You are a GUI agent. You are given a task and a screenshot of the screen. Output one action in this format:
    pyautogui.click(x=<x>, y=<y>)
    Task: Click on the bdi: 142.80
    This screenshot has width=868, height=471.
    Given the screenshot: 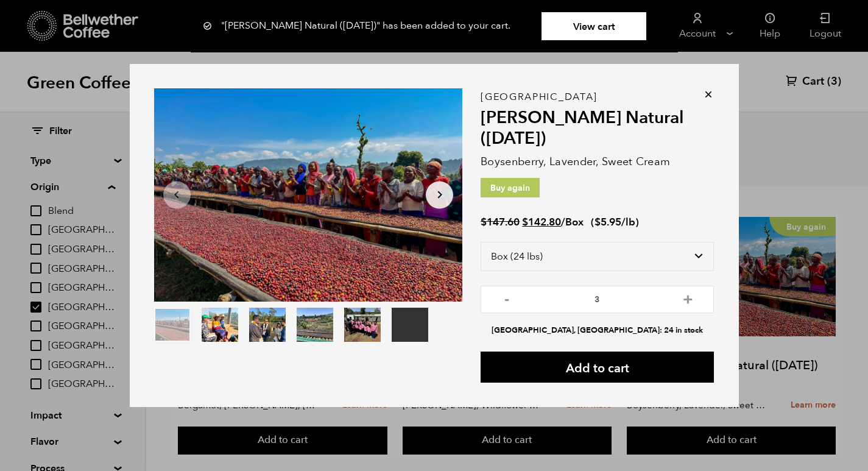 What is the action you would take?
    pyautogui.click(x=542, y=222)
    